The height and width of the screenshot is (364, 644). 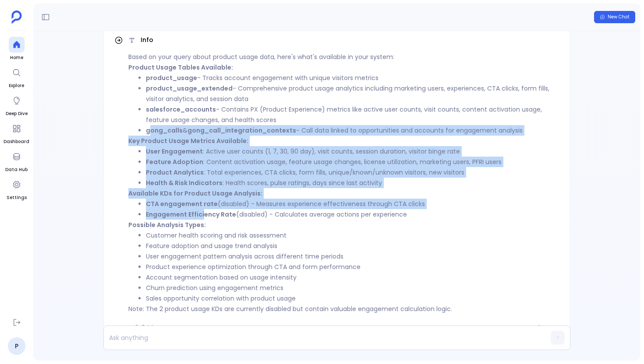 What do you see at coordinates (353, 204) in the screenshot?
I see `li: (disabled) - Measures experience effectiveness through CTA clicks` at bounding box center [353, 204].